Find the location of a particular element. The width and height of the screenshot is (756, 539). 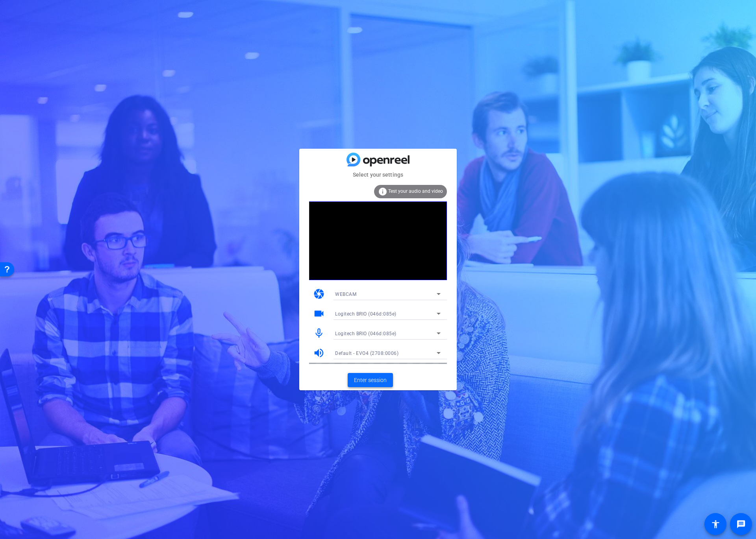

span: Enter session is located at coordinates (370, 380).